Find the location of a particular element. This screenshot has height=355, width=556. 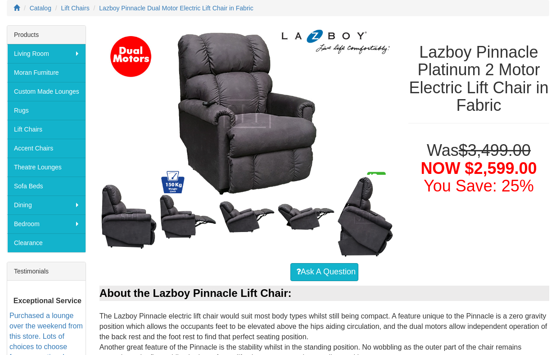

a: Sofa Beds is located at coordinates (46, 186).